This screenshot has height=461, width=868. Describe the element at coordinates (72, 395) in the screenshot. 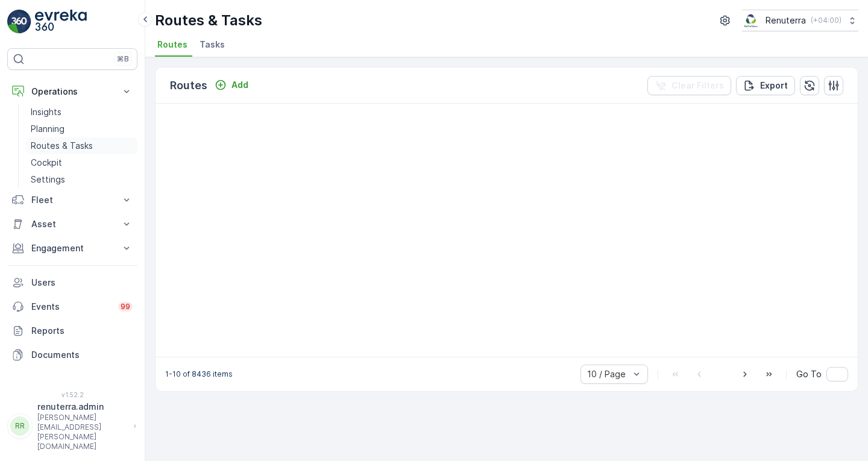

I see `span: v 1.52.2` at that location.